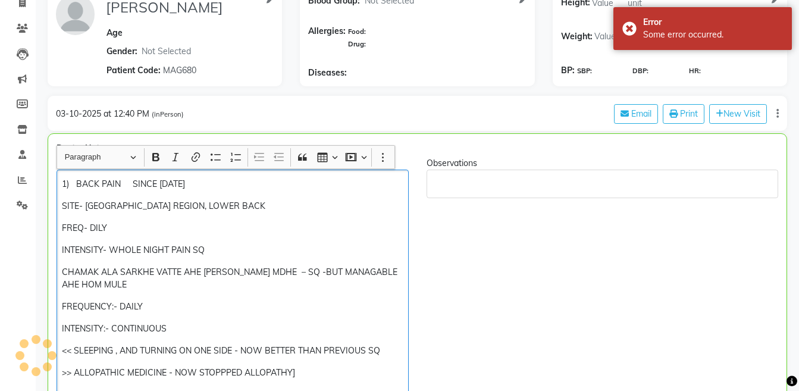 This screenshot has height=391, width=799. I want to click on div: Rich Text Editor, main, so click(603, 184).